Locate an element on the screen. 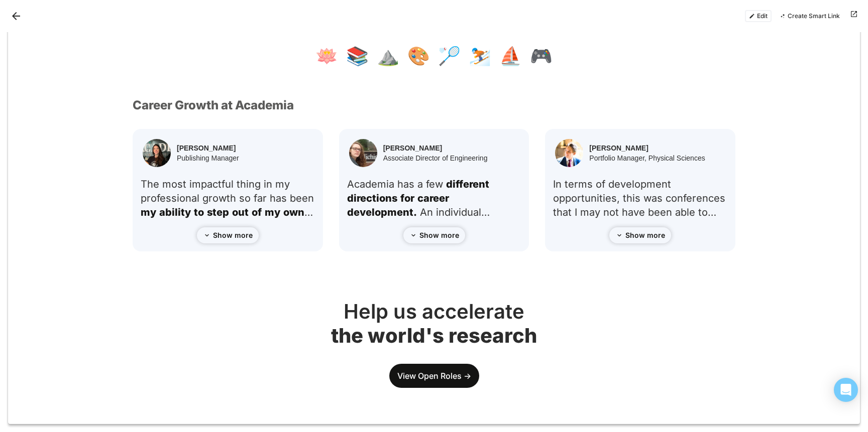 The width and height of the screenshot is (868, 432). span: career is located at coordinates (433, 198).